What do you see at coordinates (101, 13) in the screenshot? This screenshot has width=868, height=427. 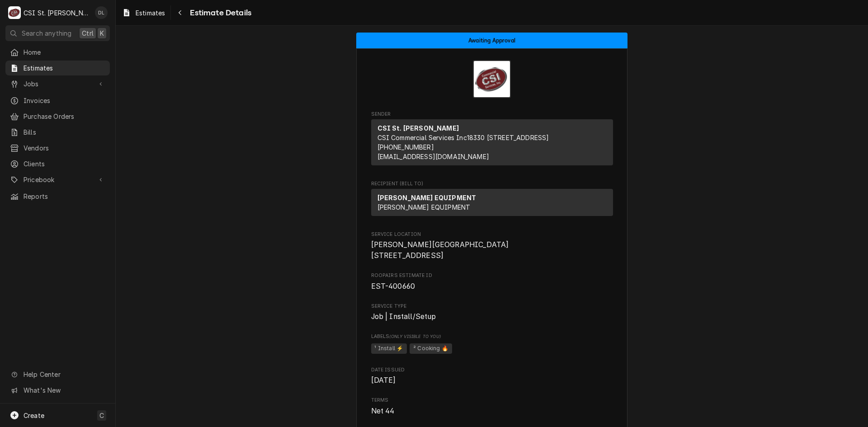 I see `div: David Lindsey's Avatar` at bounding box center [101, 13].